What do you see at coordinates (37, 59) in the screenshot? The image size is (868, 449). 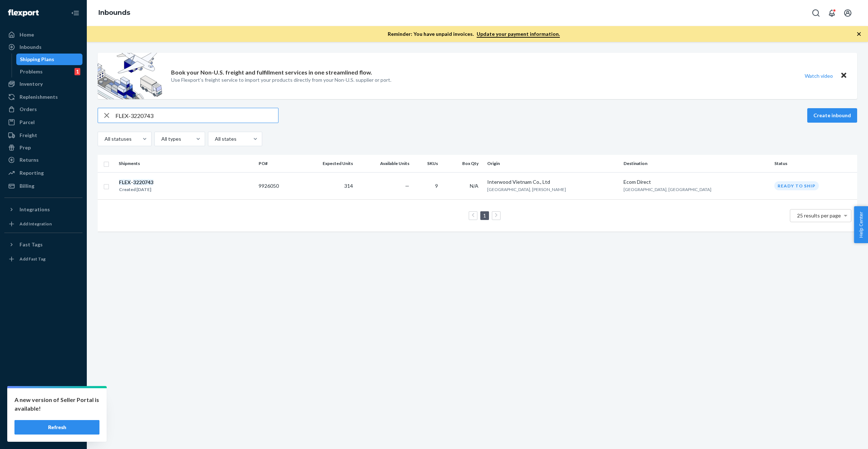 I see `div: Shipping Plans` at bounding box center [37, 59].